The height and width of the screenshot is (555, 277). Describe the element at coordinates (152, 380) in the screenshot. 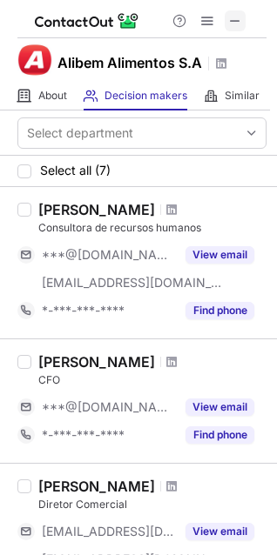

I see `div: CFO` at that location.